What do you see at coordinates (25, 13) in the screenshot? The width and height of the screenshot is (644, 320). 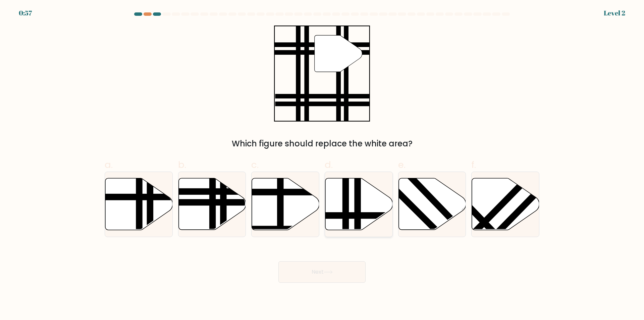 I see `div: 0:57` at bounding box center [25, 13].